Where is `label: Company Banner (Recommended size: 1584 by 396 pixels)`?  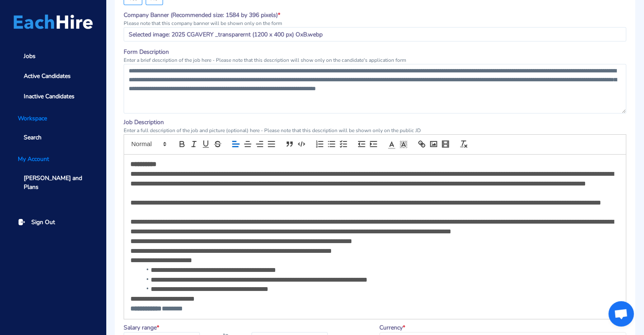
label: Company Banner (Recommended size: 1584 by 396 pixels) is located at coordinates (200, 15).